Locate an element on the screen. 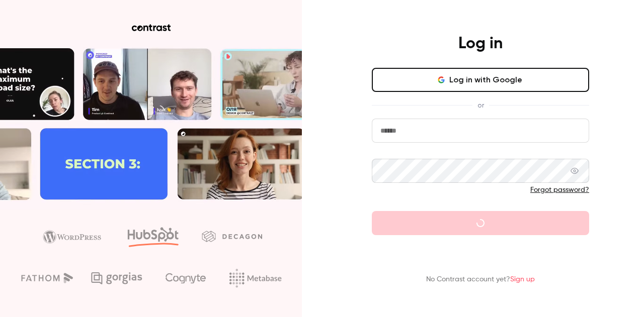 The width and height of the screenshot is (644, 317). span: or is located at coordinates (480, 105).